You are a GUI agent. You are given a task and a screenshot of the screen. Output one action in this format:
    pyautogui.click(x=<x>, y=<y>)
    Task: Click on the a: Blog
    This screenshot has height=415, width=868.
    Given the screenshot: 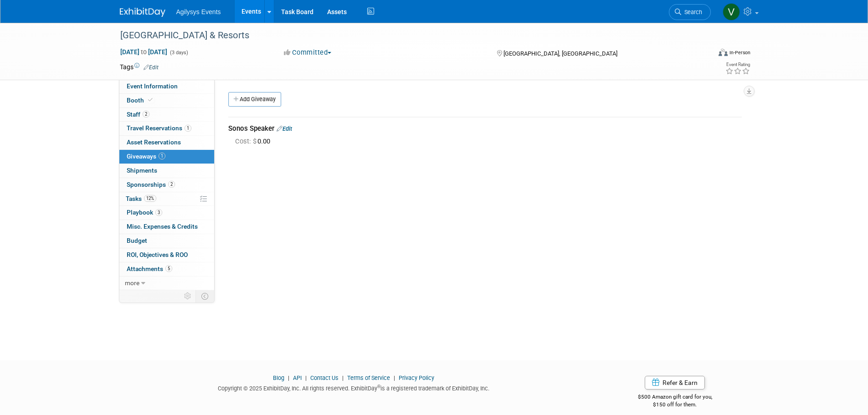 What is the action you would take?
    pyautogui.click(x=278, y=378)
    